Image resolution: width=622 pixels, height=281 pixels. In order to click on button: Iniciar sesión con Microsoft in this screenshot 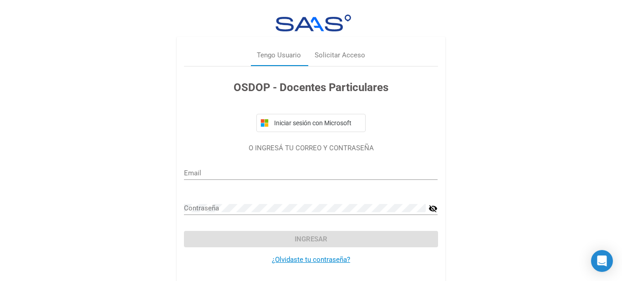, I will do `click(311, 123)`.